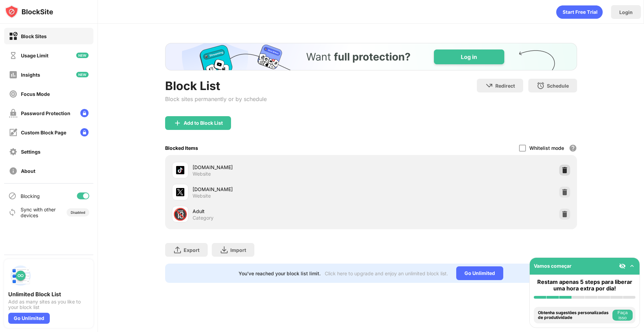 Image resolution: width=644 pixels, height=332 pixels. What do you see at coordinates (44, 132) in the screenshot?
I see `div: Custom Block Page` at bounding box center [44, 132].